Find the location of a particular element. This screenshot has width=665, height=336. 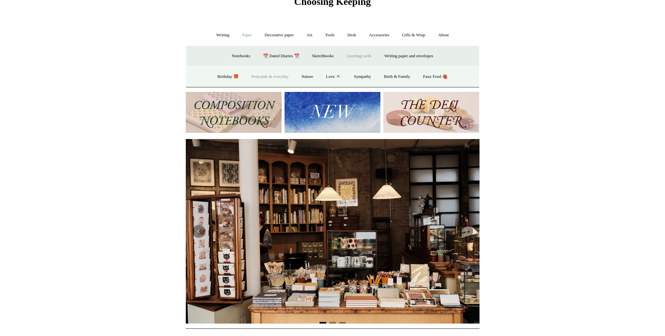

a: Greeting cards is located at coordinates (359, 56).